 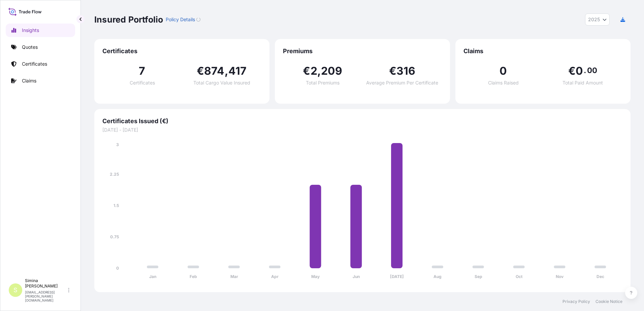 What do you see at coordinates (117, 268) in the screenshot?
I see `tspan: 0` at bounding box center [117, 268].